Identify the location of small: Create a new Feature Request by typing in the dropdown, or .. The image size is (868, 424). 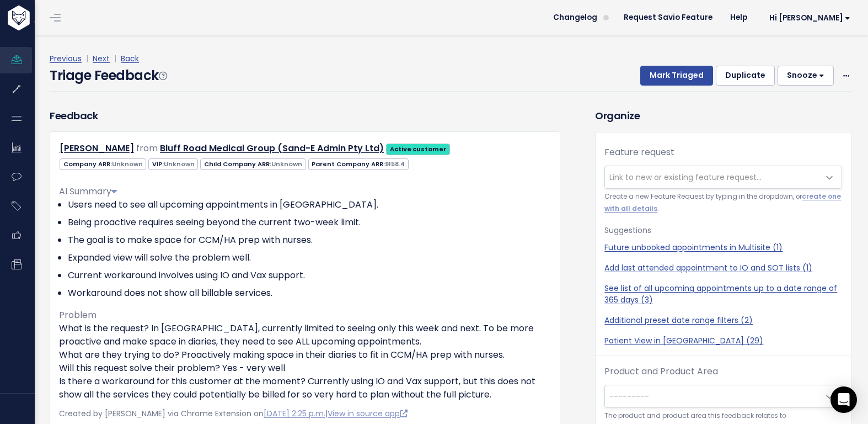
(723, 203).